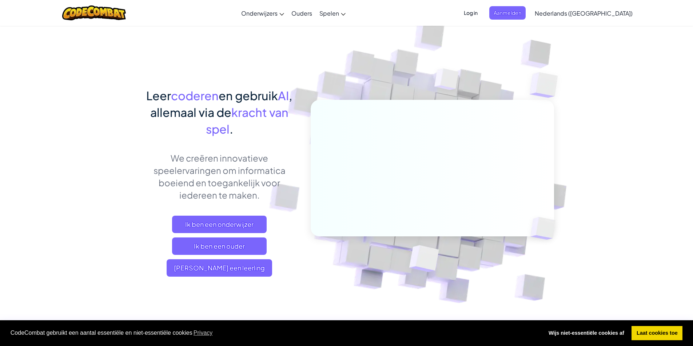 The width and height of the screenshot is (693, 346). What do you see at coordinates (219, 247) in the screenshot?
I see `a: Ik ben een ouder` at bounding box center [219, 247].